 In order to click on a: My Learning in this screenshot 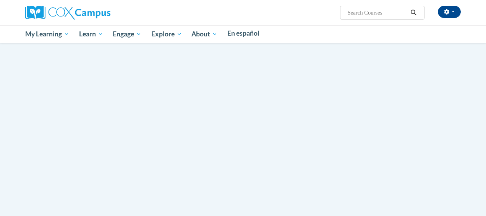, I will do `click(47, 34)`.